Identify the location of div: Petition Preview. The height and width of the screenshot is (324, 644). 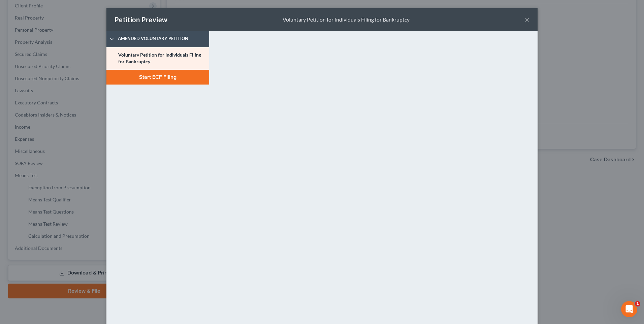
(141, 20).